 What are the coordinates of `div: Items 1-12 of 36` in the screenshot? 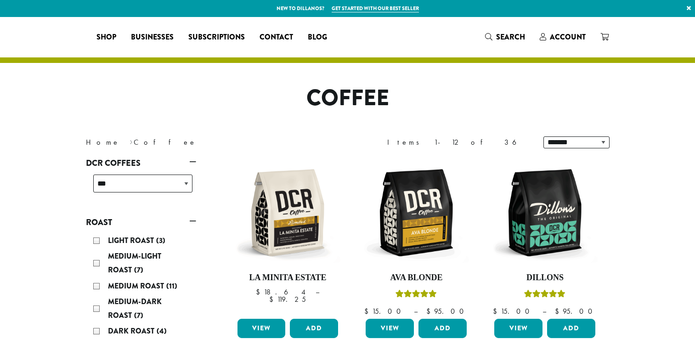 It's located at (458, 142).